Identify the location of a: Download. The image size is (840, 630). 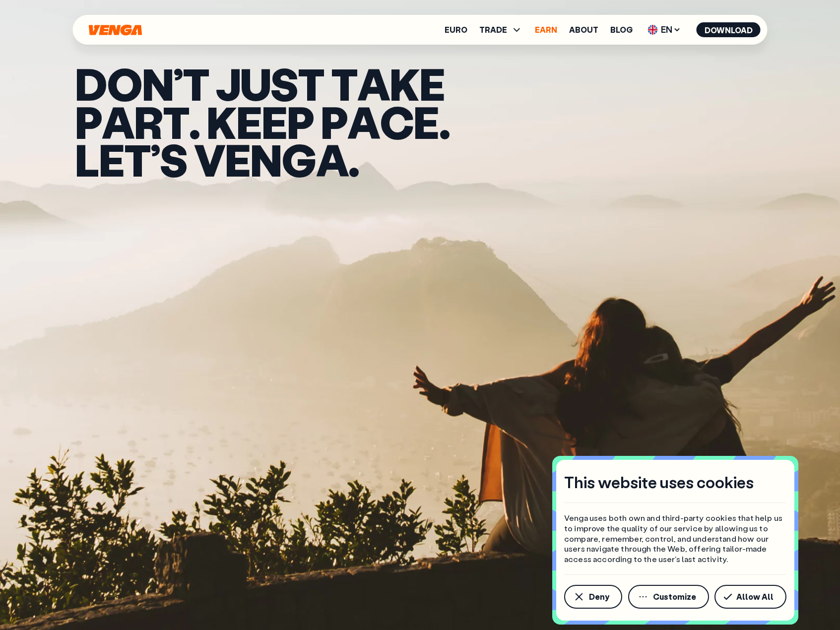
(728, 30).